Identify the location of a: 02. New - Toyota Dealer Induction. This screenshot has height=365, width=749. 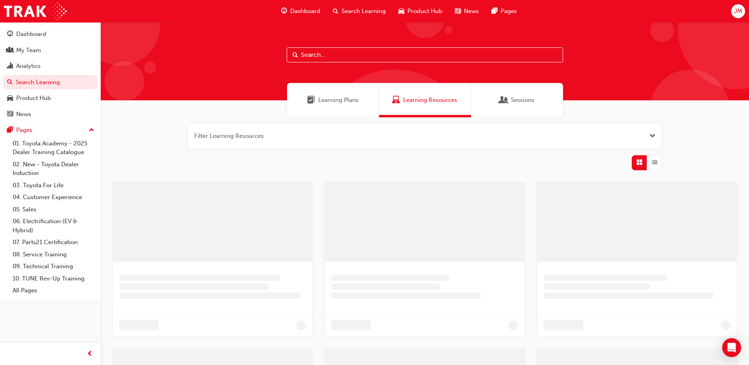
(53, 169).